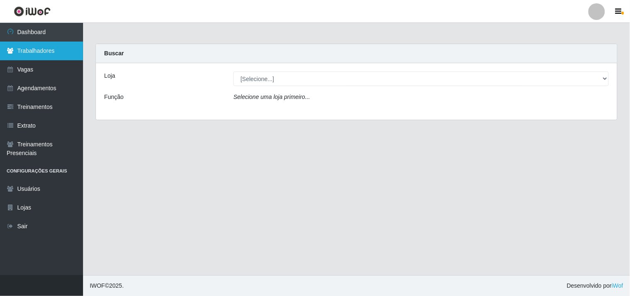  Describe the element at coordinates (110, 76) in the screenshot. I see `label: Loja` at that location.